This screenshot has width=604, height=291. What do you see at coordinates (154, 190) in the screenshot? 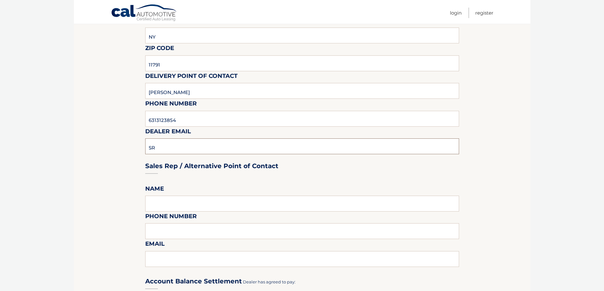
I see `label: Name` at bounding box center [154, 190].